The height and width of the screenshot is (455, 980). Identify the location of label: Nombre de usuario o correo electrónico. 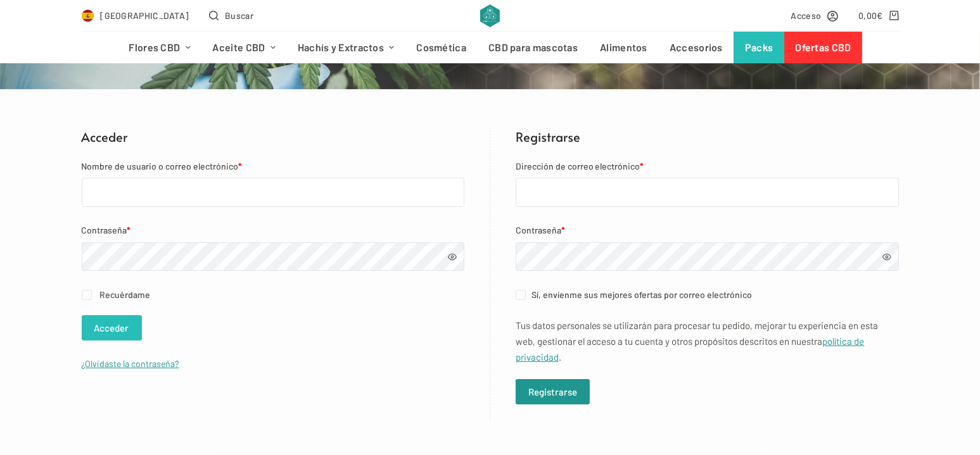
(273, 165).